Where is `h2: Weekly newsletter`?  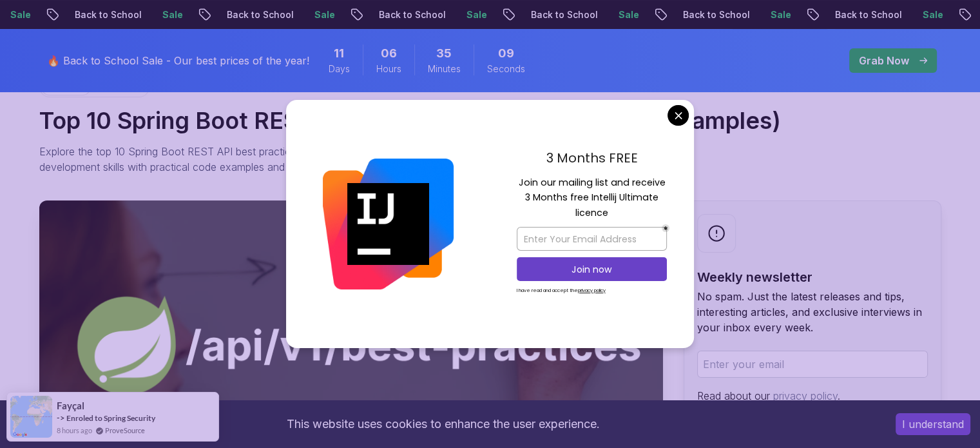
h2: Weekly newsletter is located at coordinates (813, 277).